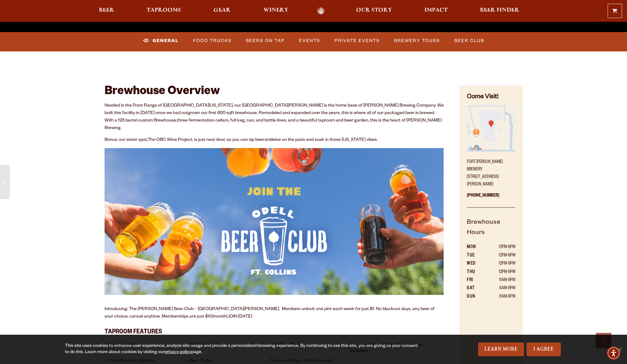  What do you see at coordinates (265, 41) in the screenshot?
I see `a: Beers on Tap` at bounding box center [265, 41].